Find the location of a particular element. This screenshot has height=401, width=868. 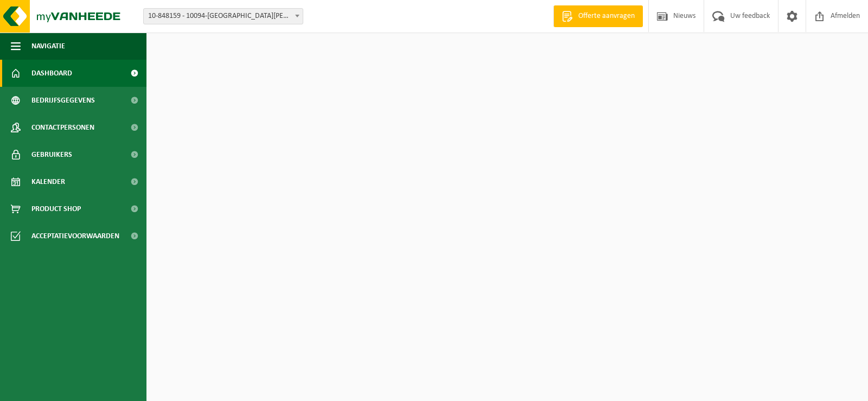

span: Navigatie is located at coordinates (48, 46).